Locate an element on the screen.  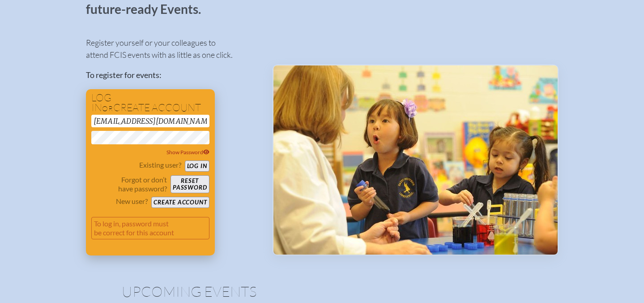
p: New user? is located at coordinates (132, 201).